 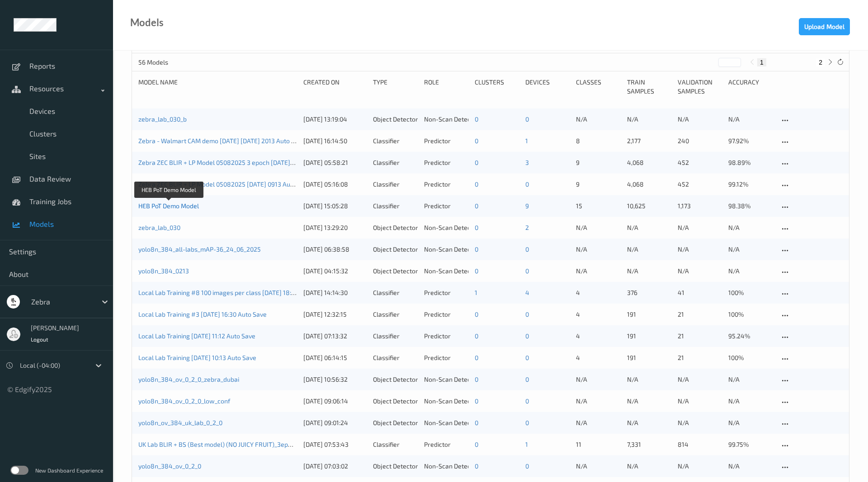 I want to click on p: 98.38%, so click(x=751, y=206).